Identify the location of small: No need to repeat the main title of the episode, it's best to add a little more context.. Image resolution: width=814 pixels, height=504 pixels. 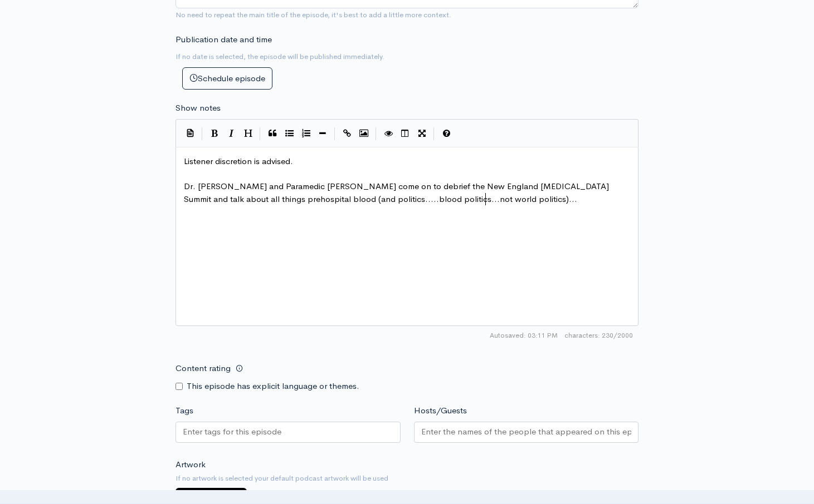
(313, 15).